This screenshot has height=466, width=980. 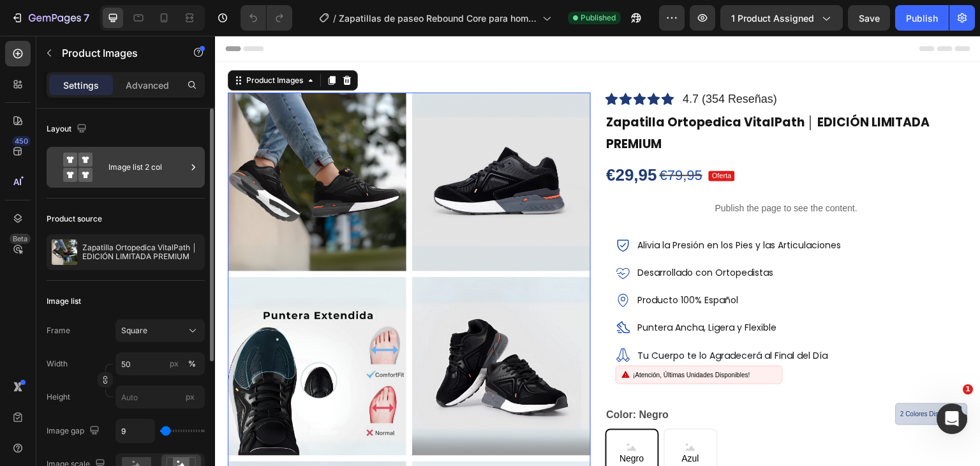 What do you see at coordinates (68, 129) in the screenshot?
I see `div: Layout` at bounding box center [68, 129].